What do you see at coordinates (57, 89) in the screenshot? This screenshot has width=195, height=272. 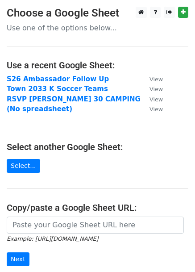 I see `a: Town 2033 K Soccer Teams` at bounding box center [57, 89].